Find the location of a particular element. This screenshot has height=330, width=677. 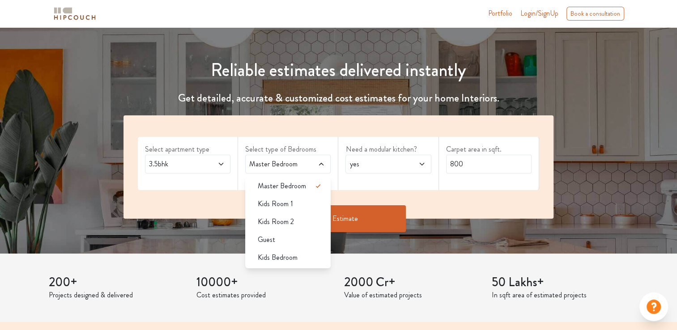

label: Carpet area in sqft. is located at coordinates (488, 149).